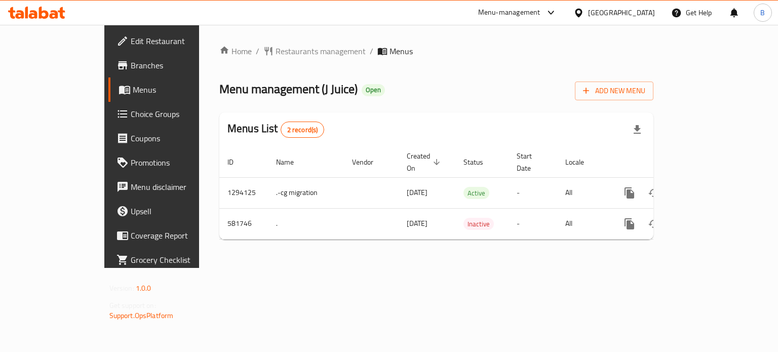  I want to click on span: Upsell, so click(178, 211).